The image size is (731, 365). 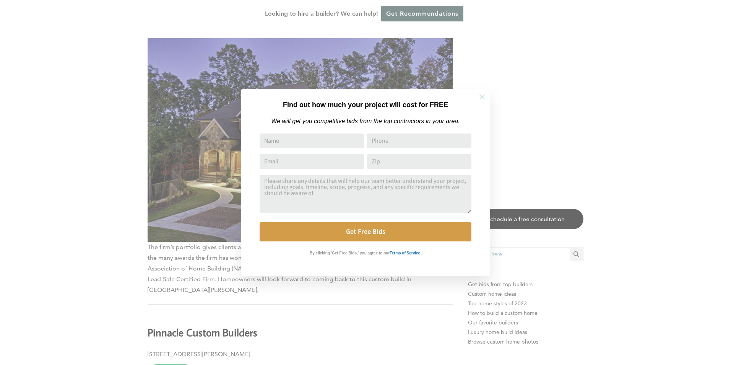 What do you see at coordinates (349, 253) in the screenshot?
I see `strong: By clicking 'Get Free Bids,' you agree to our` at bounding box center [349, 253].